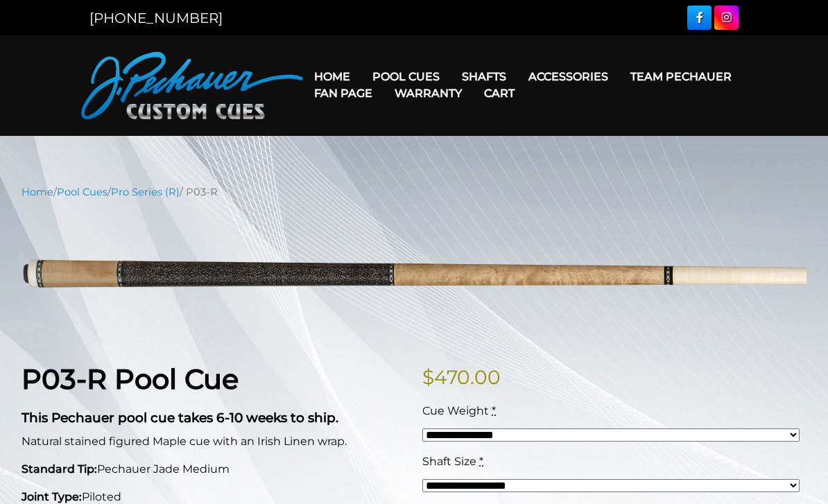 The image size is (828, 504). I want to click on strong: Joint Type:, so click(51, 497).